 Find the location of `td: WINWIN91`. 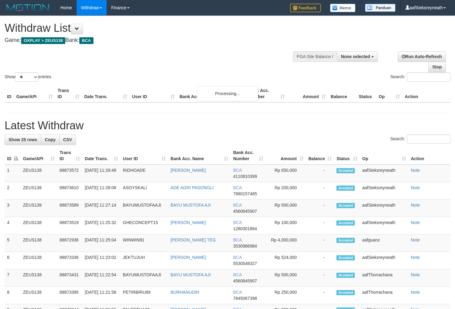

td: WINWIN91 is located at coordinates (144, 243).